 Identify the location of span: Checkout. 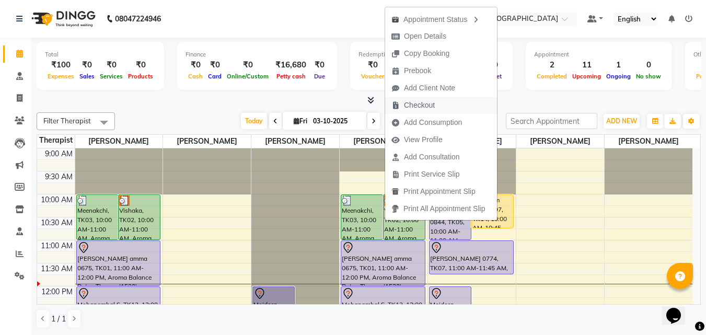
(419, 105).